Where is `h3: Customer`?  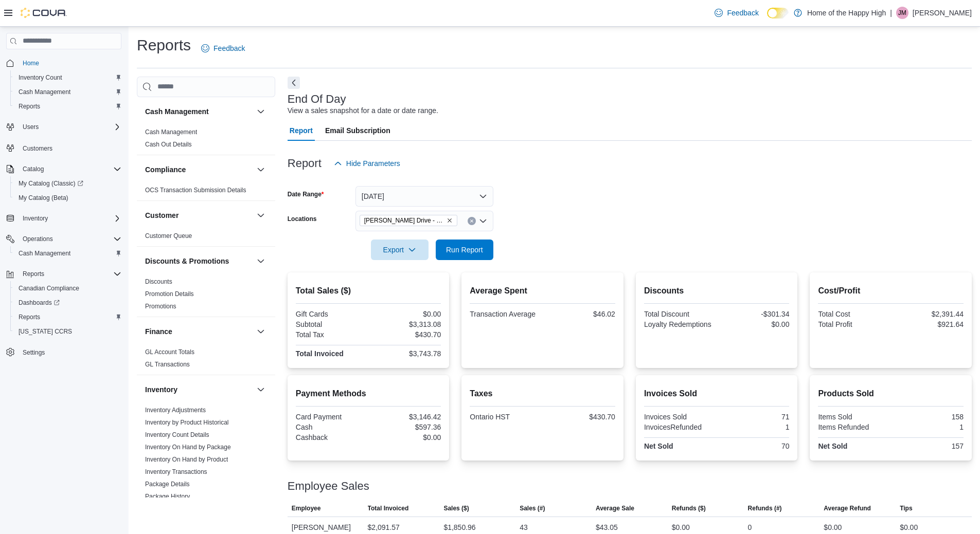 h3: Customer is located at coordinates (161, 216).